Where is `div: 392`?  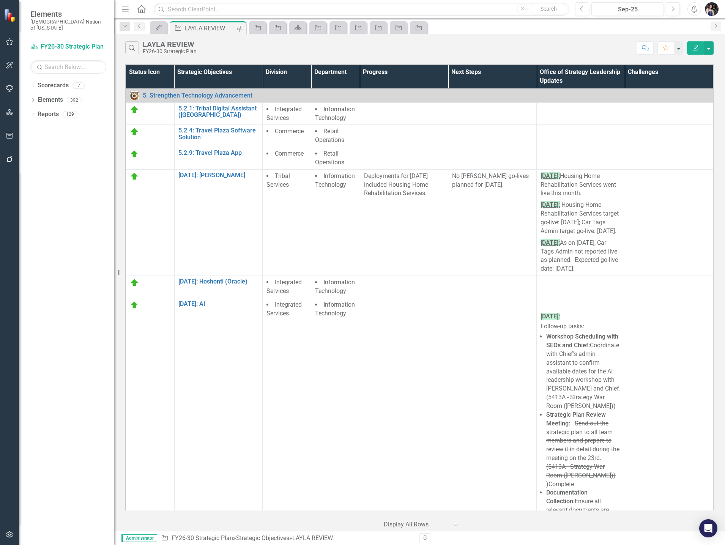
div: 392 is located at coordinates (74, 100).